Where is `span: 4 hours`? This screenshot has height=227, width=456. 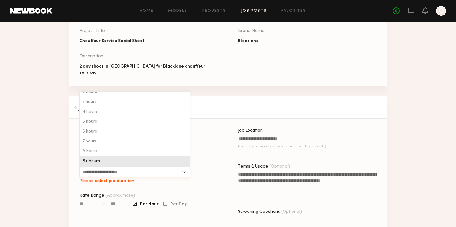 span: 4 hours is located at coordinates (90, 112).